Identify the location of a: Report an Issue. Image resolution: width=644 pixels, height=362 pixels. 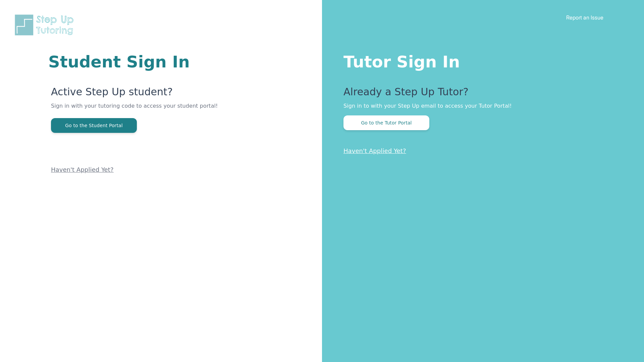
(585, 17).